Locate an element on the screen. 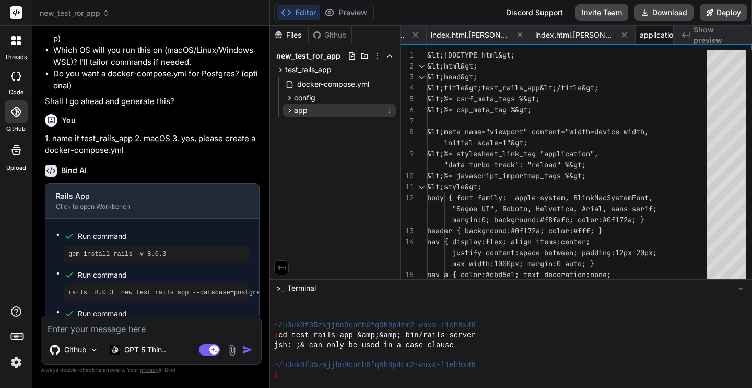 Image resolution: width=752 pixels, height=388 pixels. div: 13 is located at coordinates (407, 230).